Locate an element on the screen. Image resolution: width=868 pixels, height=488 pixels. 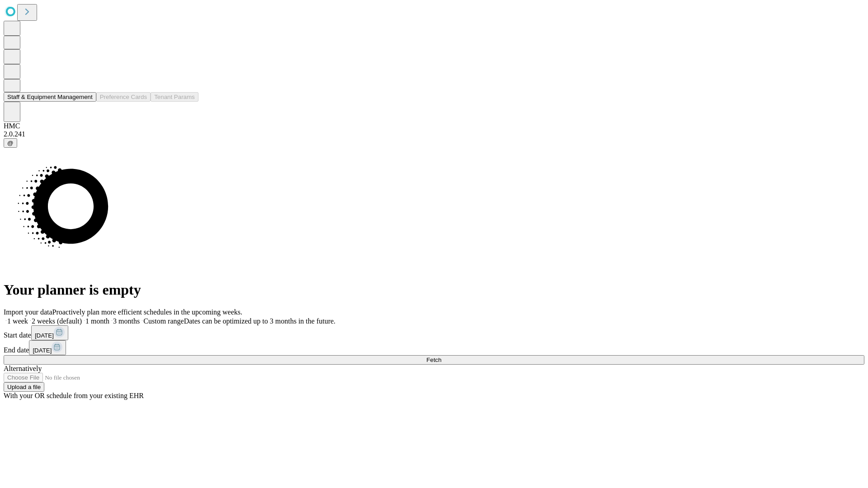
span: 1 month is located at coordinates (97, 321).